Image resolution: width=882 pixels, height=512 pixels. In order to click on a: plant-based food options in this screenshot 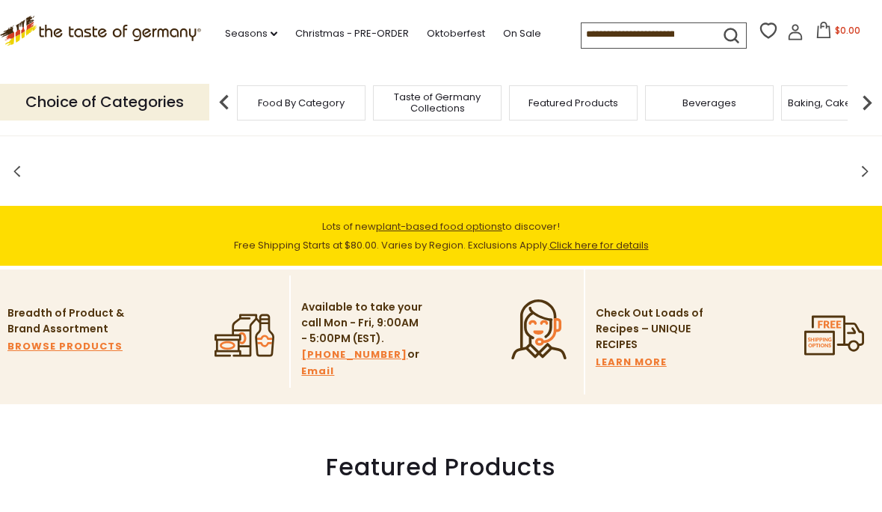, I will do `click(439, 226)`.